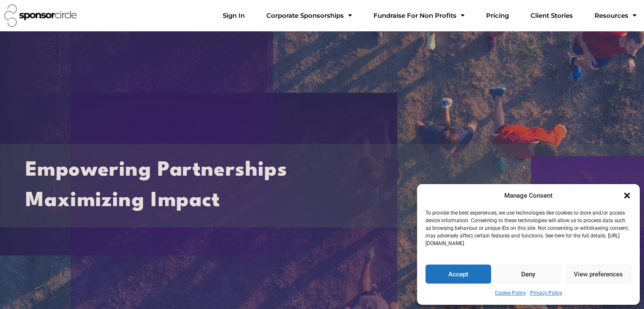  Describe the element at coordinates (528, 274) in the screenshot. I see `button: Deny` at that location.